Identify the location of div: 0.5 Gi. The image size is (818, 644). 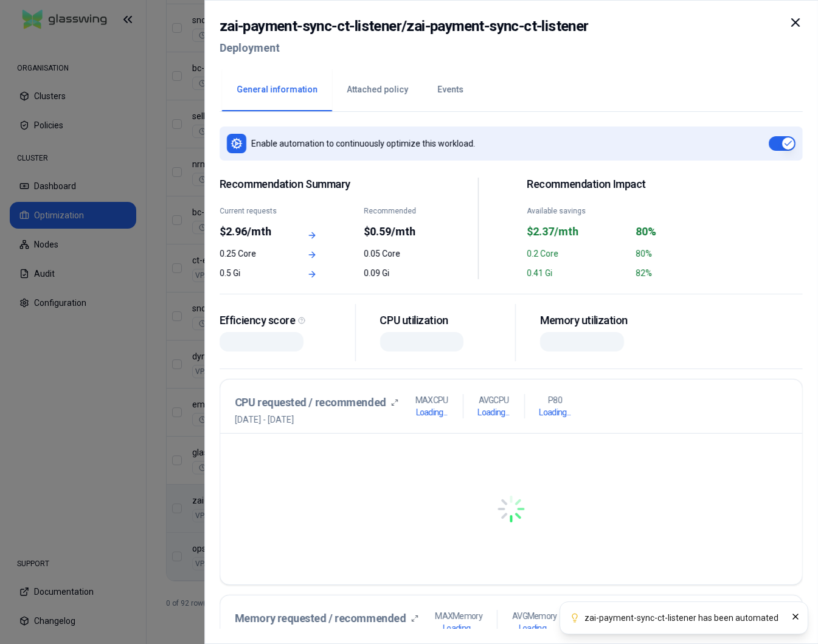
(252, 273).